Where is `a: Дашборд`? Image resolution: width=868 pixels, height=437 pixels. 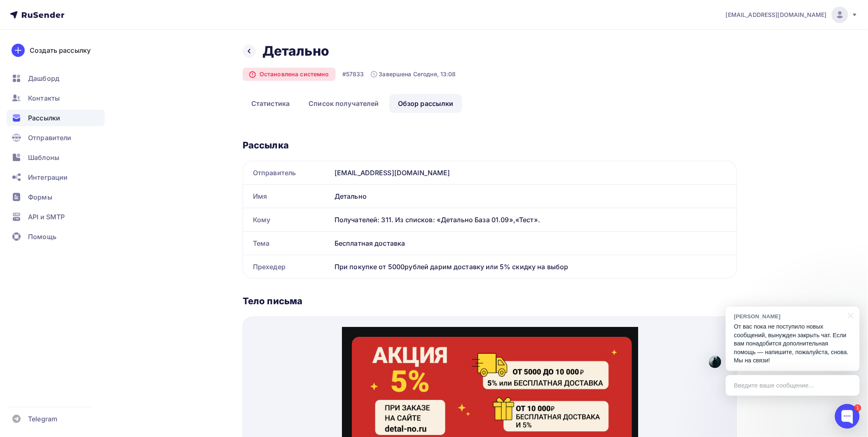
a: Дашборд is located at coordinates (56, 78).